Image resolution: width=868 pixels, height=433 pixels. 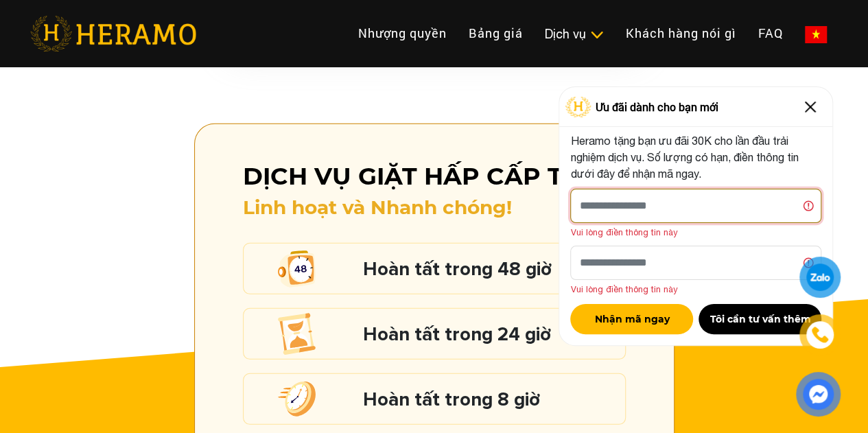 What do you see at coordinates (820, 335) in the screenshot?
I see `a: phone-icon` at bounding box center [820, 335].